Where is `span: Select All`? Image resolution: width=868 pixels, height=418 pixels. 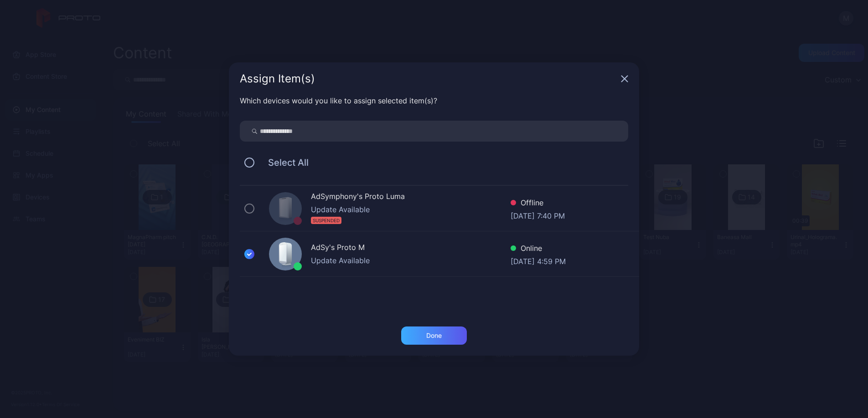 span: Select All is located at coordinates (284, 163).